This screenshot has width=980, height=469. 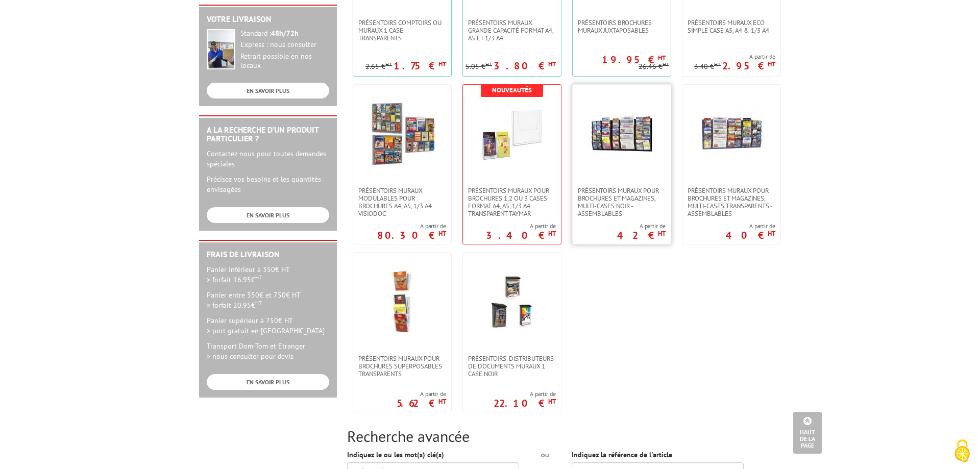 I want to click on p: 5.62 €, so click(x=421, y=403).